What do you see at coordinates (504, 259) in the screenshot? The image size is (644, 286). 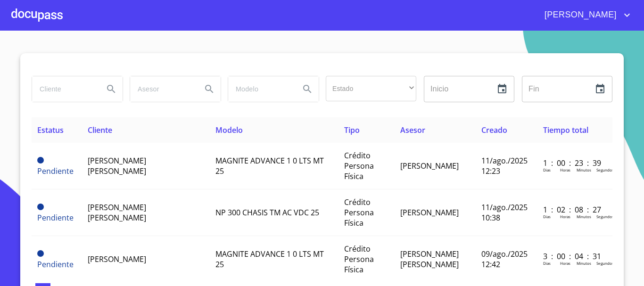 I see `span: 09/ago./2025 12:42` at bounding box center [504, 259].